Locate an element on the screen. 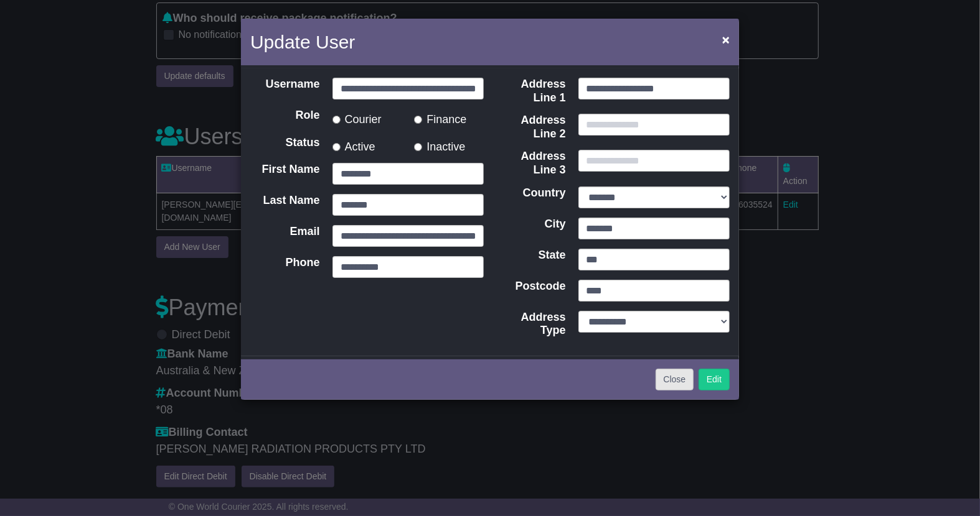 Image resolution: width=980 pixels, height=516 pixels. label: State is located at coordinates (531, 259).